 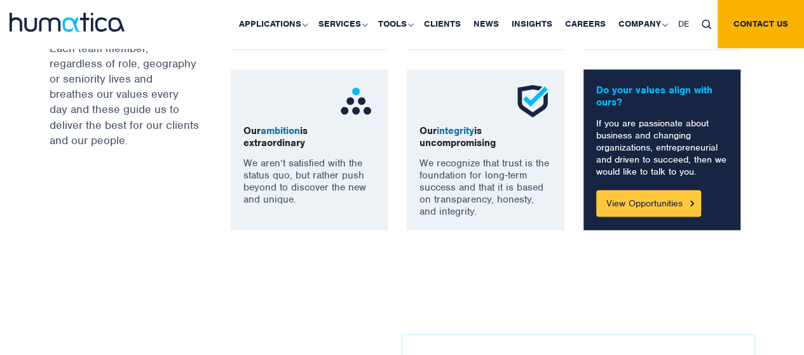 I want to click on span: integrity, so click(x=455, y=130).